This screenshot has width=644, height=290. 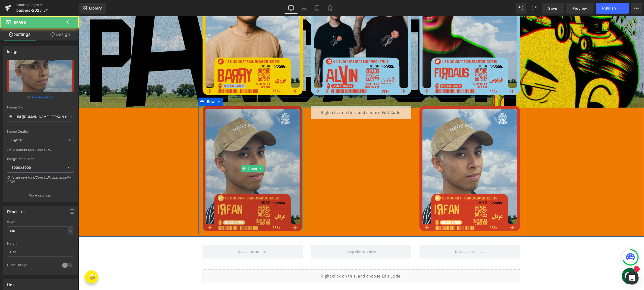 What do you see at coordinates (304, 8) in the screenshot?
I see `a: Laptop` at bounding box center [304, 8].